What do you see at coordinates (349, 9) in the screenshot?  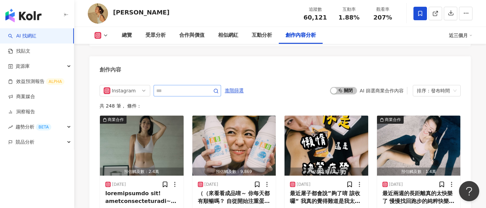 I see `div: 互動率` at bounding box center [349, 9].